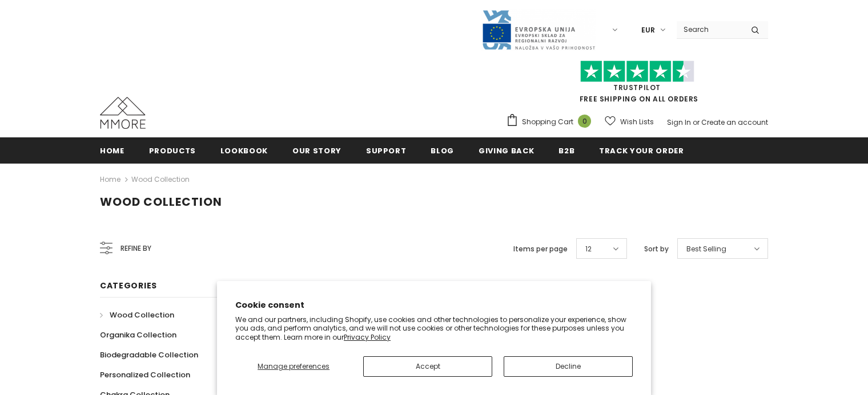  I want to click on a: support, so click(386, 150).